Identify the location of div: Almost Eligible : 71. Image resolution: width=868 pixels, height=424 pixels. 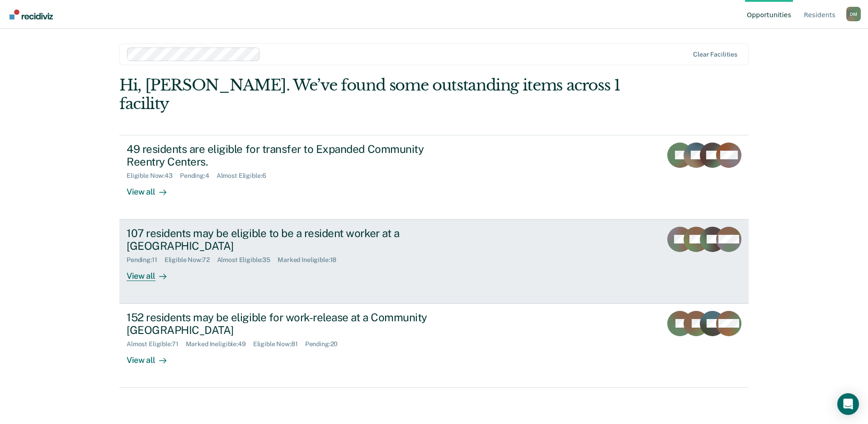
(156, 344).